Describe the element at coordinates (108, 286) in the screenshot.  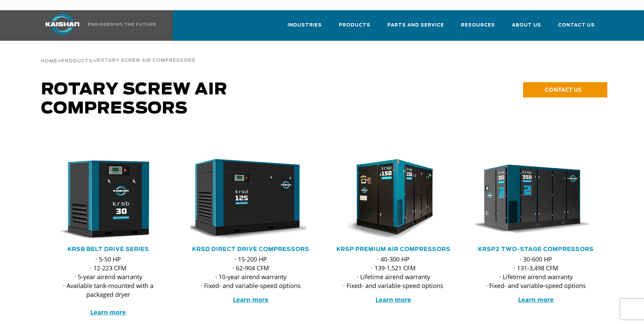
I see `p: · 5-50 HP · 12-223 CFM · 5-year airend warranty · Available tank-mounted with a packaged dryer` at that location.